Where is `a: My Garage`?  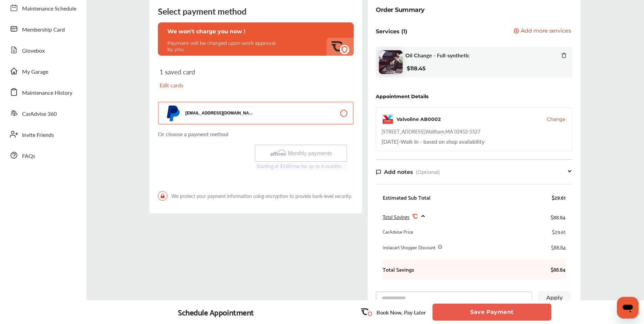 a: My Garage is located at coordinates (43, 71).